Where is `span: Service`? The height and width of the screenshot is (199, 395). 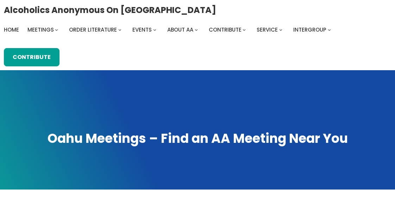 span: Service is located at coordinates (267, 30).